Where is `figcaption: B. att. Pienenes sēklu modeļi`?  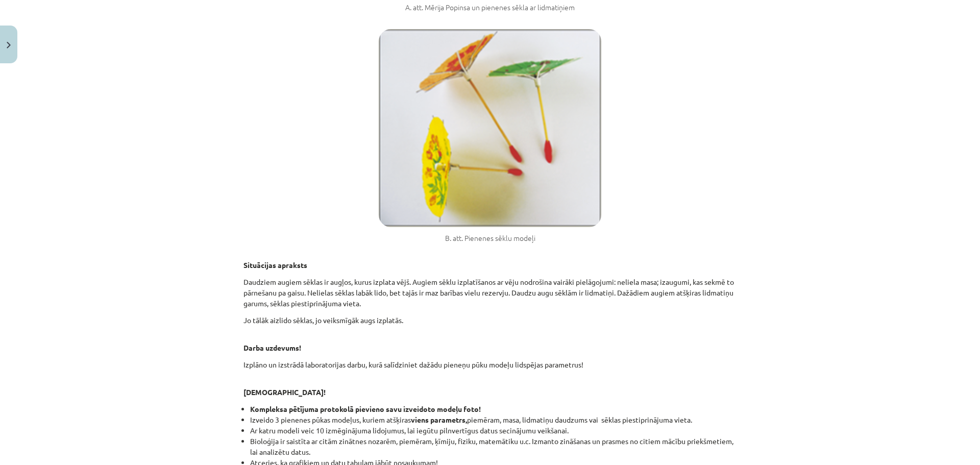
figcaption: B. att. Pienenes sēklu modeļi is located at coordinates (490, 238).